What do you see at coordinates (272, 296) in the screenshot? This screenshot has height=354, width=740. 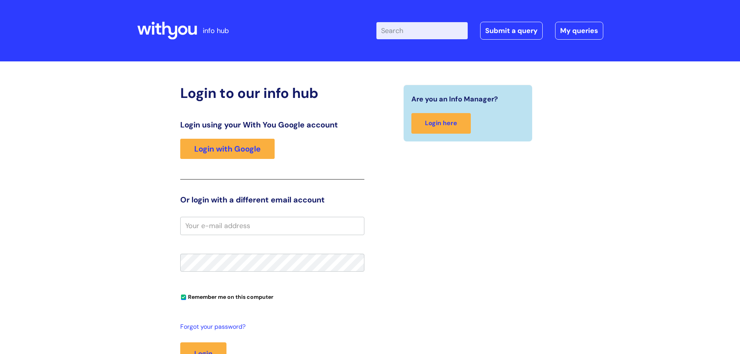 I see `div: You can uncheck this option if you're logging in from a shared device` at bounding box center [272, 296].